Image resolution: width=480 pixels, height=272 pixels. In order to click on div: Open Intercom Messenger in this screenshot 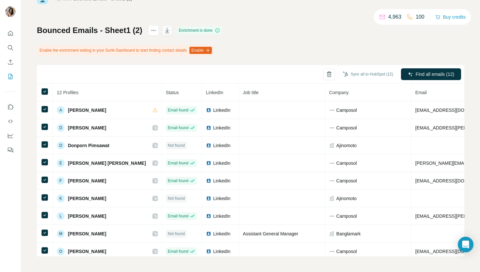, I will do `click(466, 244)`.